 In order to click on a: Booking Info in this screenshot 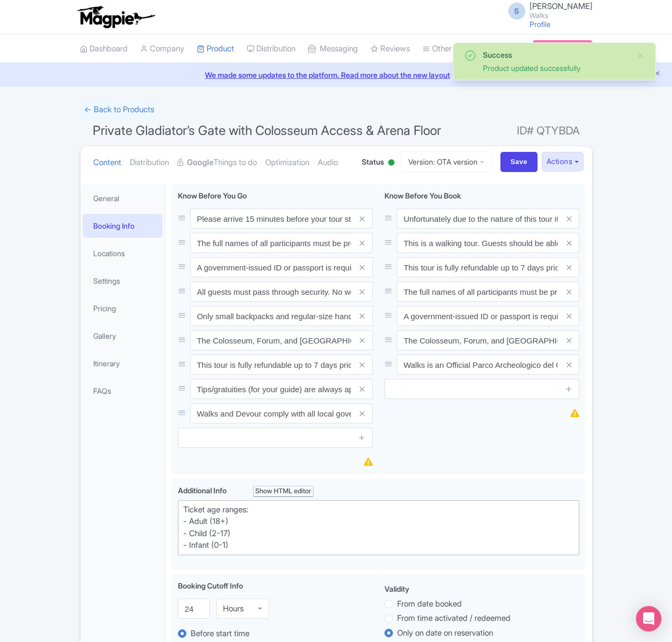, I will do `click(123, 225)`.